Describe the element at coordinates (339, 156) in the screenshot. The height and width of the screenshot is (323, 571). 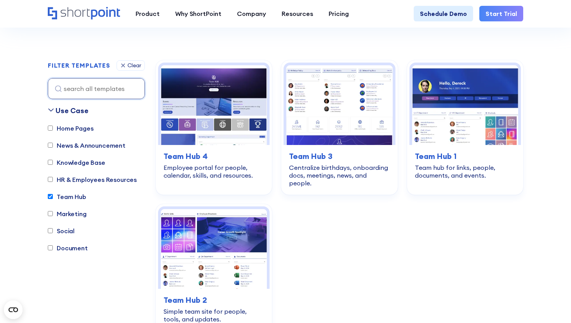
I see `h3: Team Hub 3` at that location.